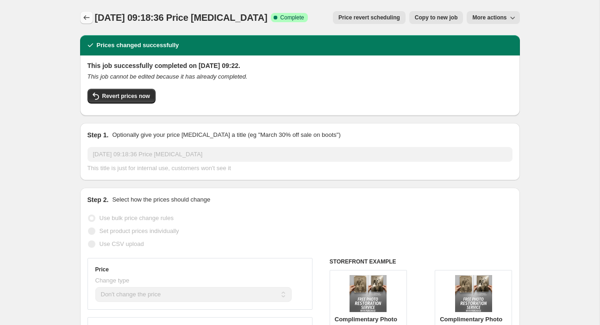 The height and width of the screenshot is (325, 600). What do you see at coordinates (122, 244) in the screenshot?
I see `span: Use CSV upload` at bounding box center [122, 244].